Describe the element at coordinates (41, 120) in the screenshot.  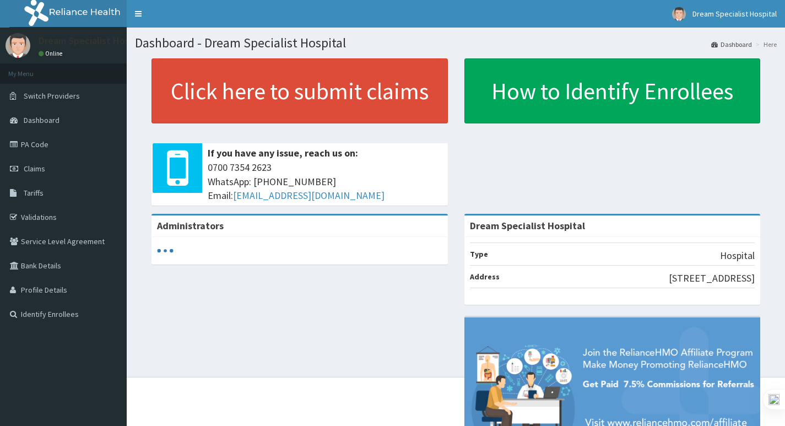
I see `span: Dashboard` at that location.